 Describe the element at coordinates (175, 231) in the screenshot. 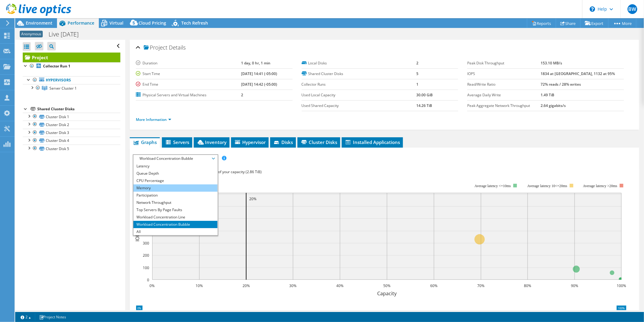

I see `li: All` at that location.